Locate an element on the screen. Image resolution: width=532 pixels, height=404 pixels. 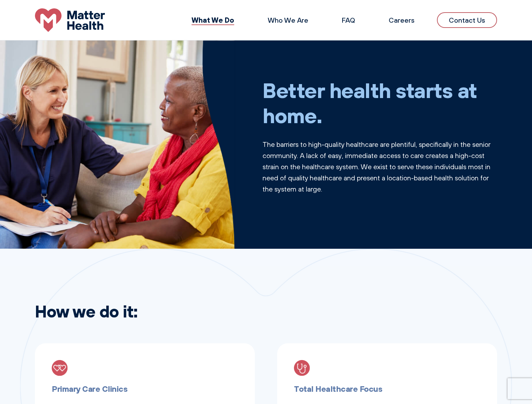
h3: Total Healthcare Focus is located at coordinates (387, 389).